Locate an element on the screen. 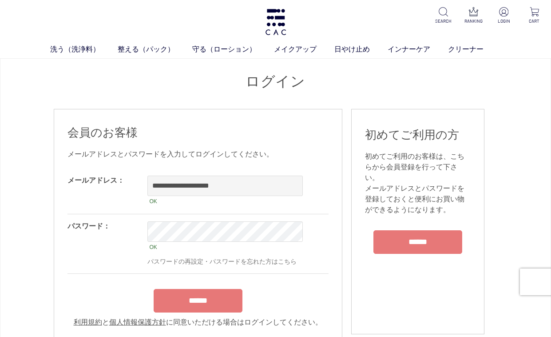 This screenshot has width=551, height=337. a: LOGIN is located at coordinates (504, 16).